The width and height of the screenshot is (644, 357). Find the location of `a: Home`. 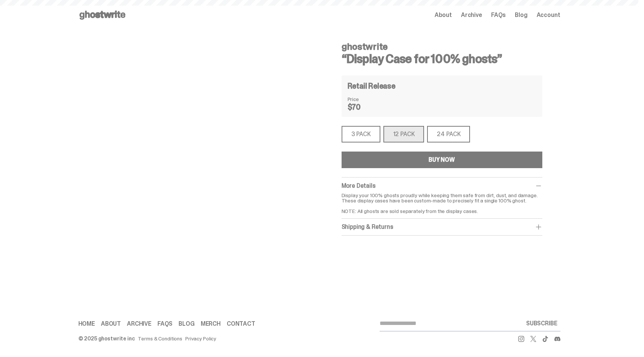

a: Home is located at coordinates (87, 324).